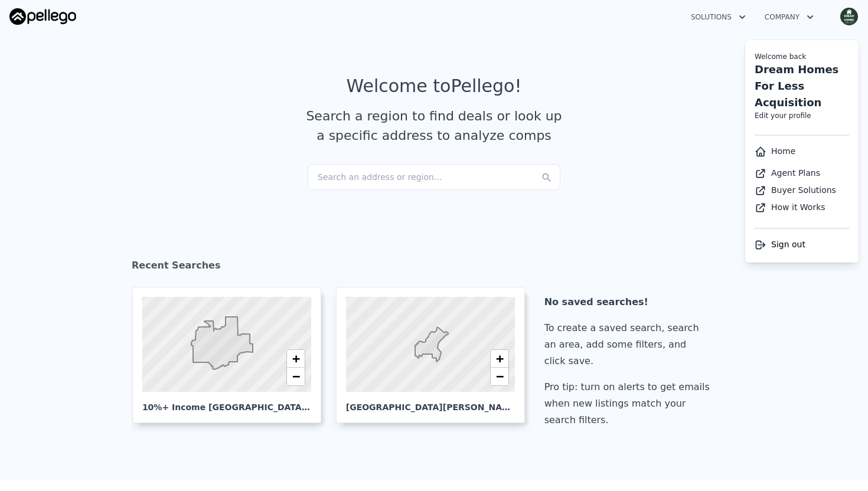 This screenshot has width=868, height=491. Describe the element at coordinates (775, 151) in the screenshot. I see `a: Home` at that location.